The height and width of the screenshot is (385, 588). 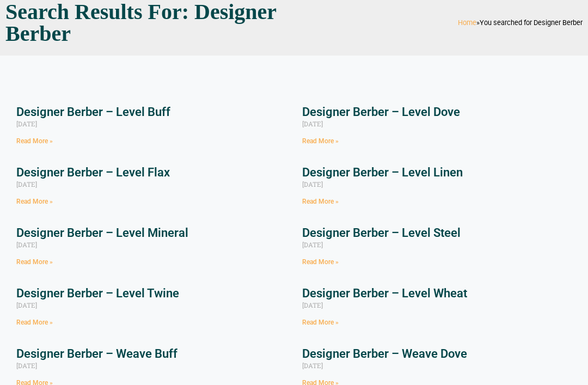 What do you see at coordinates (320, 142) in the screenshot?
I see `a: Read more about Designer Berber – Level Dove` at bounding box center [320, 142].